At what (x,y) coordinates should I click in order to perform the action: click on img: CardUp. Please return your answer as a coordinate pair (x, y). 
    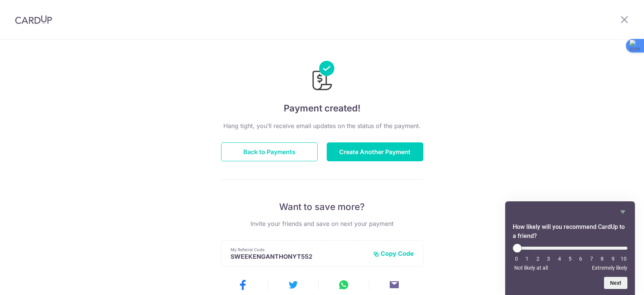
    Looking at the image, I should click on (34, 19).